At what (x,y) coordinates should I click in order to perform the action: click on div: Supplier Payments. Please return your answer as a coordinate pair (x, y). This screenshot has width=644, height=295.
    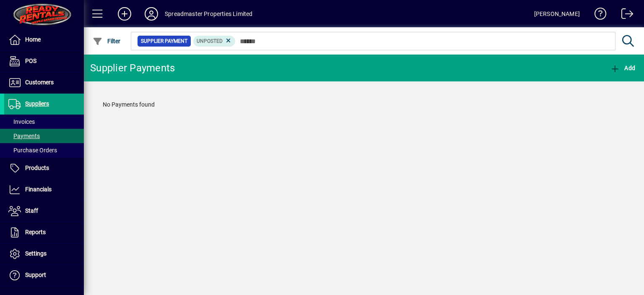
    Looking at the image, I should click on (133, 68).